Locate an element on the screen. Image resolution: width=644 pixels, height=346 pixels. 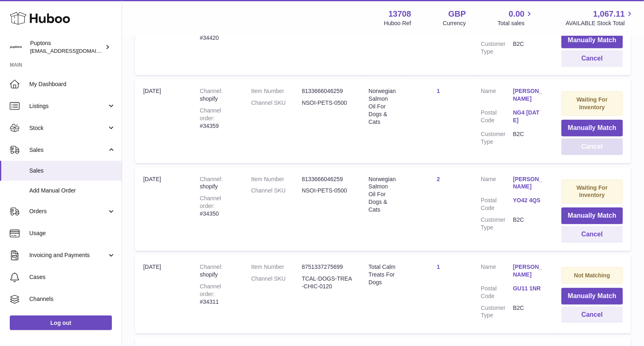
strong: Not Matching is located at coordinates (592, 276).